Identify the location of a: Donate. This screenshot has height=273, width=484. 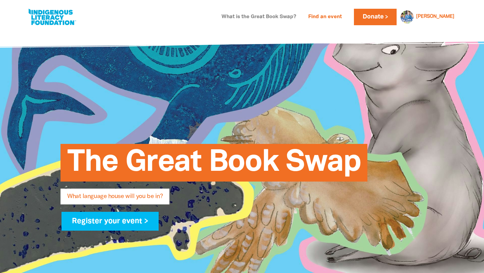
(375, 17).